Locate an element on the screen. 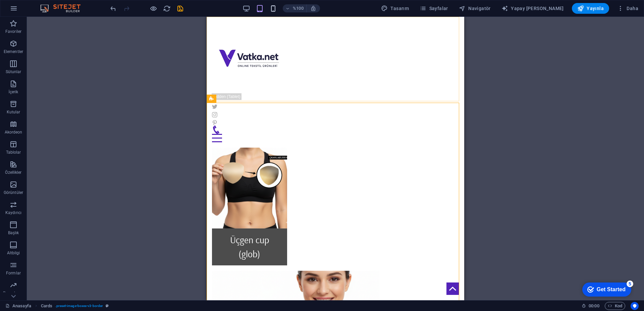  font: Navigatör is located at coordinates (479, 8).